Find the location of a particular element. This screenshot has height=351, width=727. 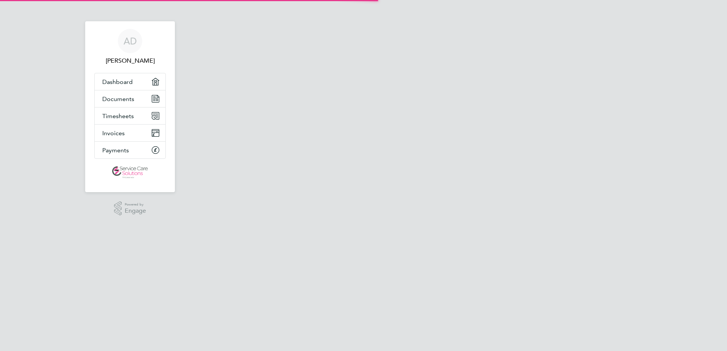

a: Invoices is located at coordinates (130, 133).